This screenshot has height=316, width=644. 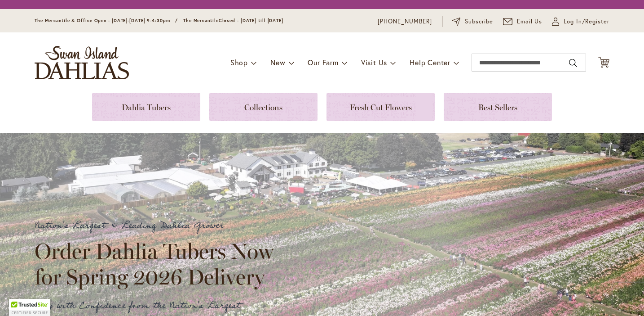 I want to click on span: Shop, so click(x=239, y=62).